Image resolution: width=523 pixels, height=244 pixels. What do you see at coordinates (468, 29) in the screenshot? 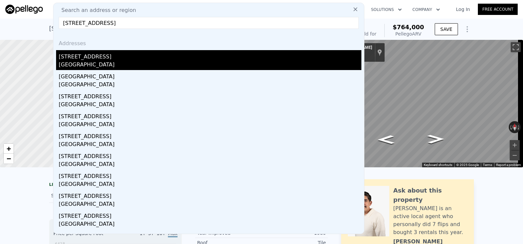
I see `button: Show Options` at bounding box center [468, 29].